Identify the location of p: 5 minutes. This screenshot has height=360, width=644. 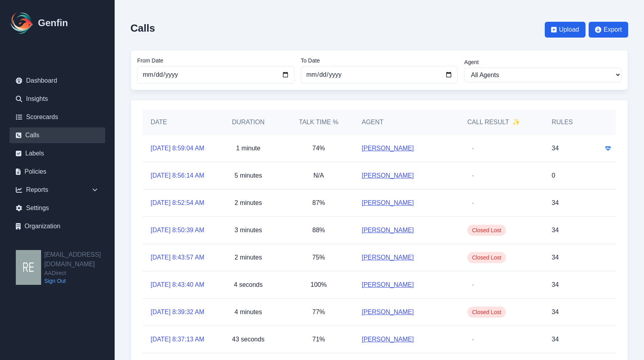
(248, 176).